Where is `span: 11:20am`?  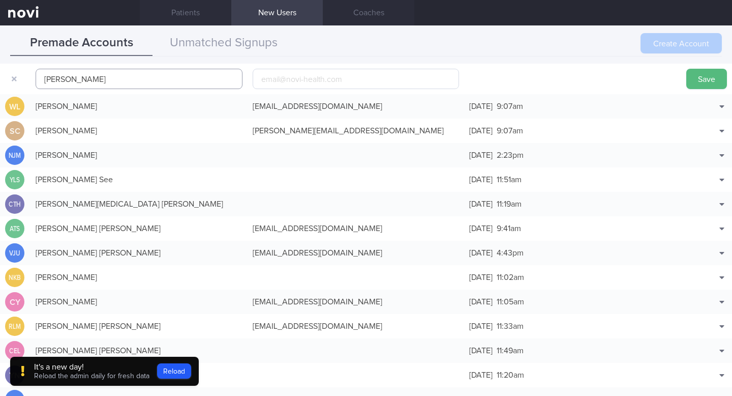
span: 11:20am is located at coordinates (511, 375).